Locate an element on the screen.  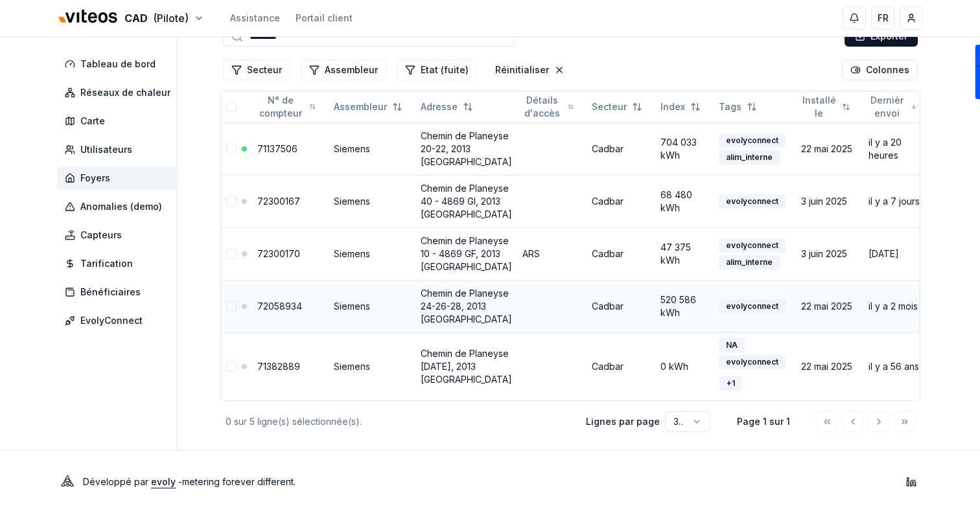
div: 0 sur 5 ligne(s) sélectionnée(s). is located at coordinates (395, 422).